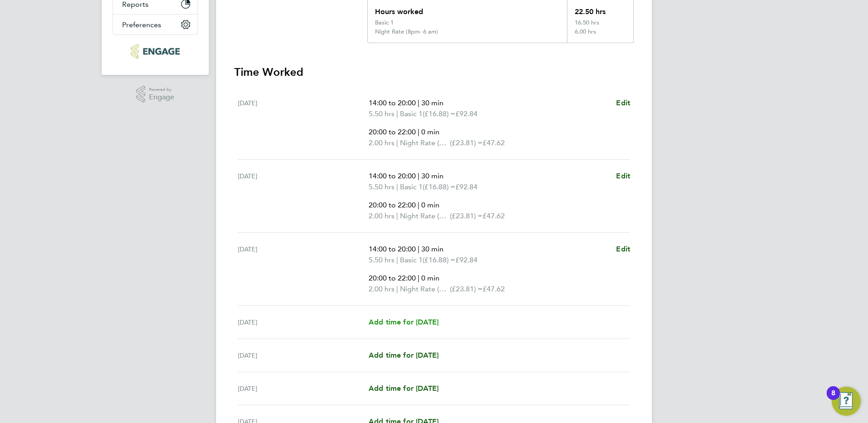 The height and width of the screenshot is (423, 868). What do you see at coordinates (600, 35) in the screenshot?
I see `div: 6.00 hrs` at bounding box center [600, 35].